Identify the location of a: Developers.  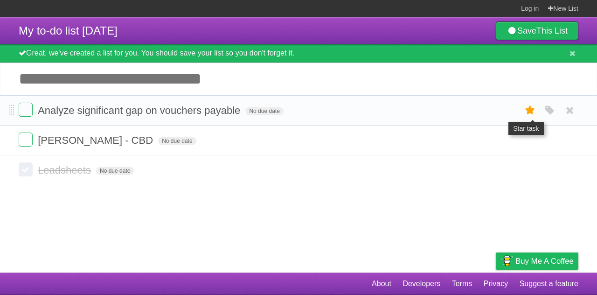
(422, 284).